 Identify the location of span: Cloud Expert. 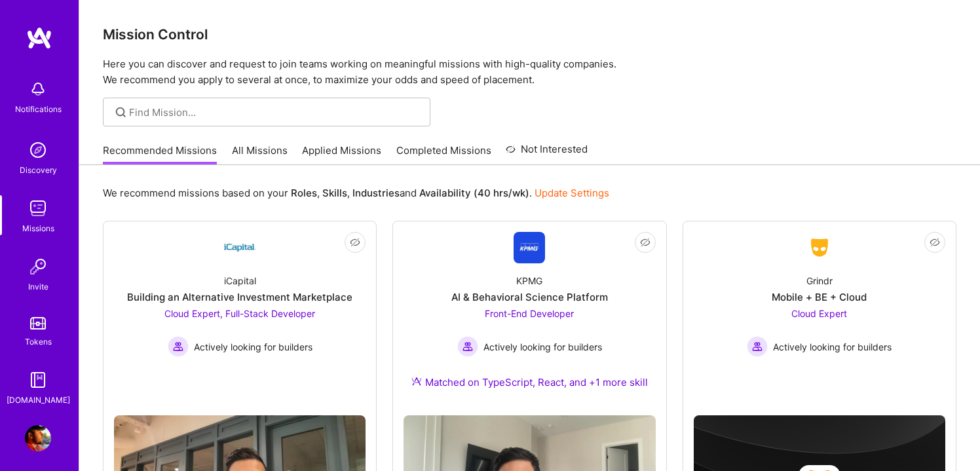
(819, 313).